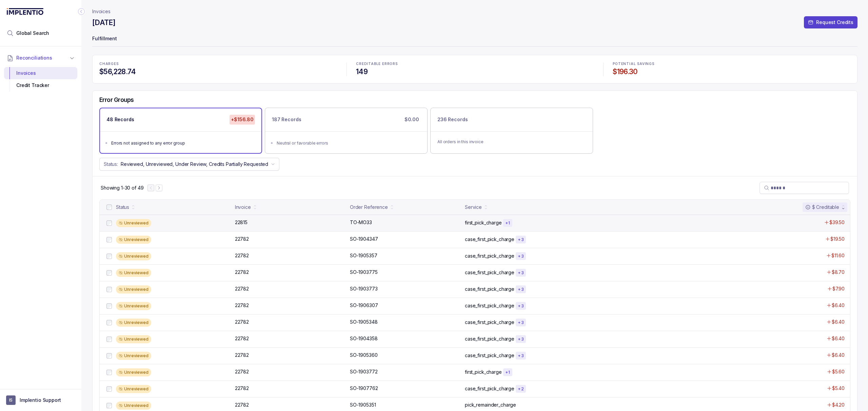  Describe the element at coordinates (838, 256) in the screenshot. I see `p: $11.60` at that location.